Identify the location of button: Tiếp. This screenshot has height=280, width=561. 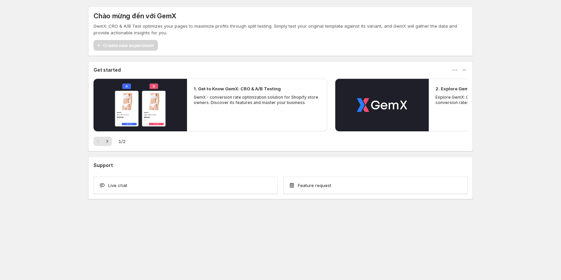
(107, 141).